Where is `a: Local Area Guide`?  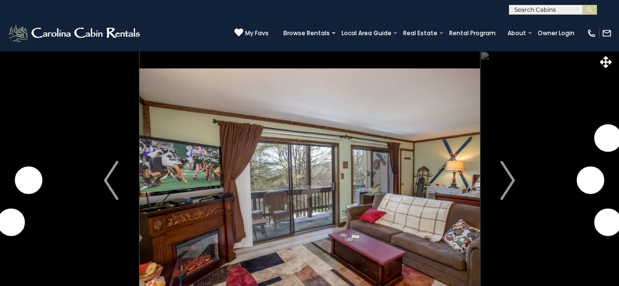 a: Local Area Guide is located at coordinates (366, 33).